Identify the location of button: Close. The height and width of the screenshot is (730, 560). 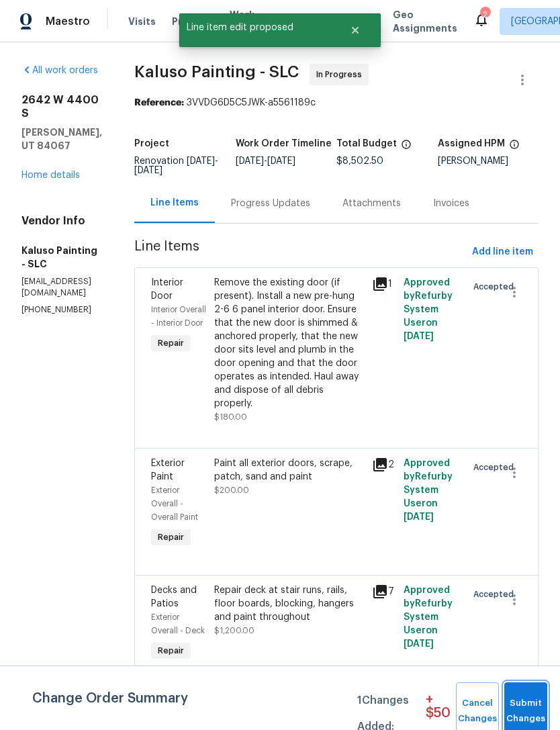
(355, 30).